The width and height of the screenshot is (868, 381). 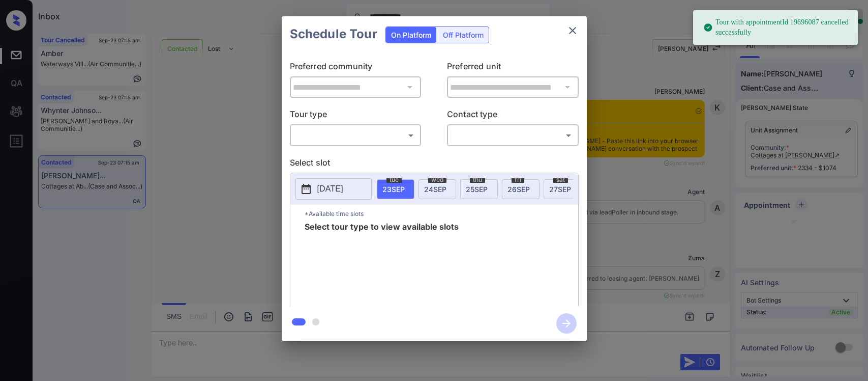 What do you see at coordinates (334, 34) in the screenshot?
I see `h2: Schedule Tour` at bounding box center [334, 34].